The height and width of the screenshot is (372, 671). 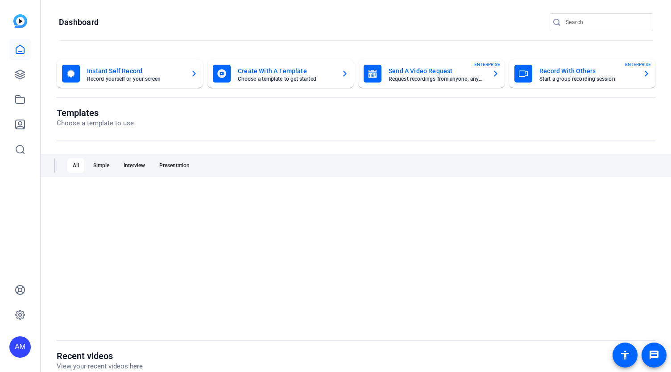 I want to click on mat-card-title: Send A Video Request, so click(x=436, y=71).